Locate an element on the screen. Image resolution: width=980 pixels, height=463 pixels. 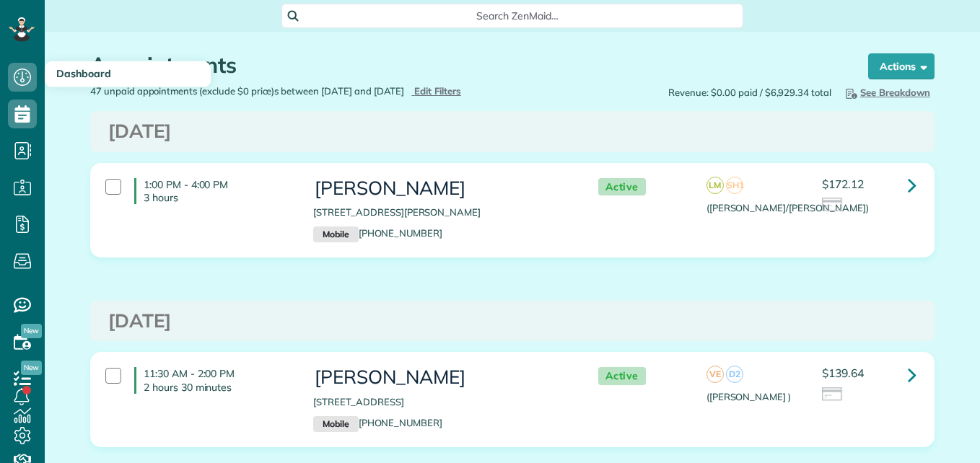
p: 2 hours 30 minutes is located at coordinates (217, 387).